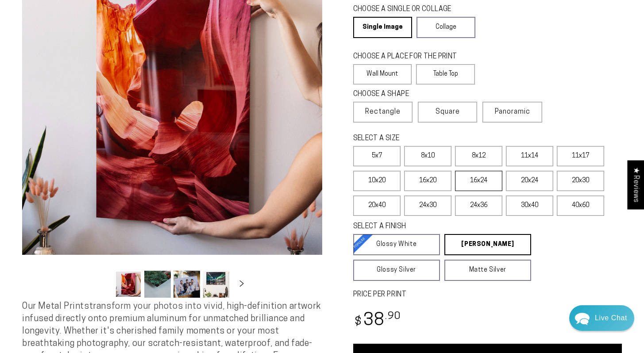  I want to click on a: Glossy Silver, so click(396, 270).